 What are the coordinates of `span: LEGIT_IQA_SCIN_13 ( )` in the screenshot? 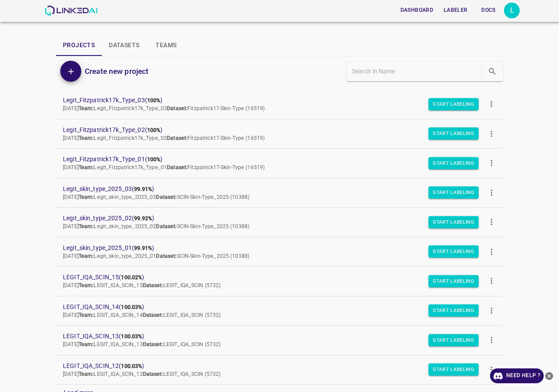 It's located at (273, 336).